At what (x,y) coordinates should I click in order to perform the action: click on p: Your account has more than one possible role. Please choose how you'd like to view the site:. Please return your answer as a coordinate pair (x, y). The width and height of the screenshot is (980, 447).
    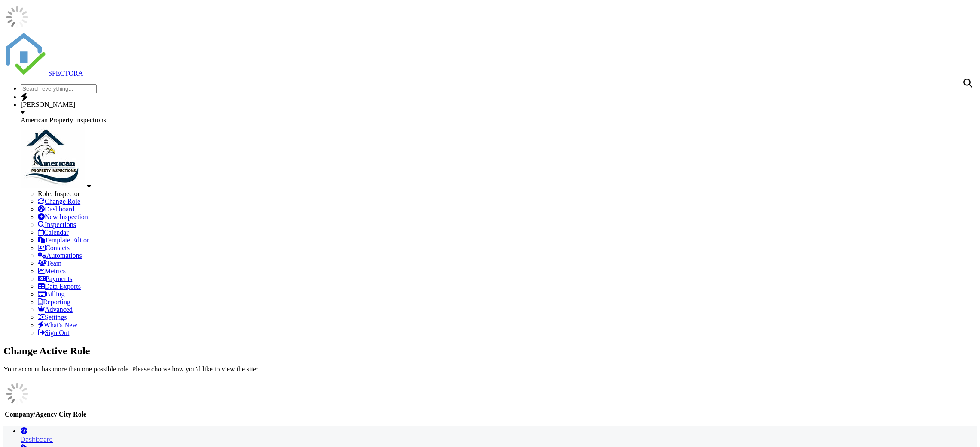
    Looking at the image, I should click on (490, 369).